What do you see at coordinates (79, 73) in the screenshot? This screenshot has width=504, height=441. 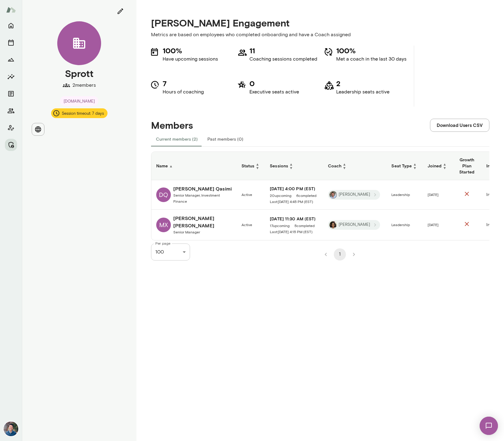 I see `h4: Sprott` at bounding box center [79, 73].